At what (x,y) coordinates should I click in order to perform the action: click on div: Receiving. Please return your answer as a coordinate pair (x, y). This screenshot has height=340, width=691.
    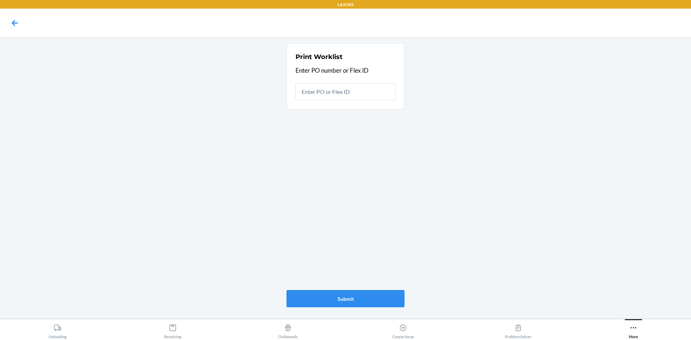
    Looking at the image, I should click on (173, 330).